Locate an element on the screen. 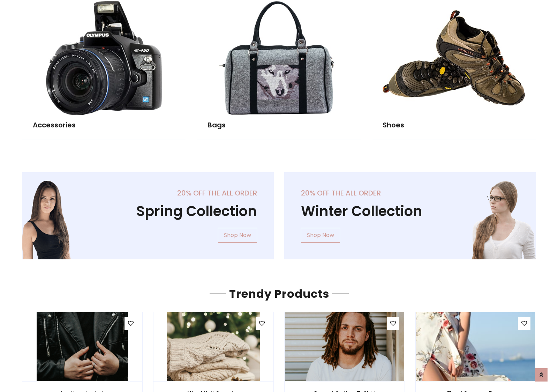 Image resolution: width=558 pixels, height=392 pixels. h5: Bags is located at coordinates (278, 125).